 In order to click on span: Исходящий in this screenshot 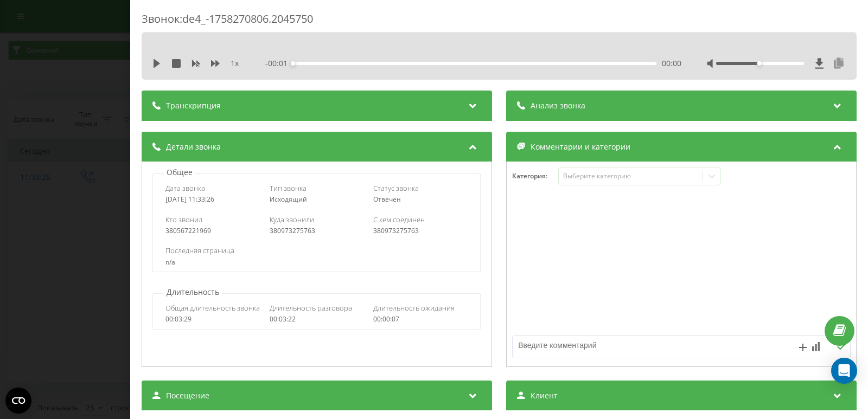, I will do `click(288, 199)`.